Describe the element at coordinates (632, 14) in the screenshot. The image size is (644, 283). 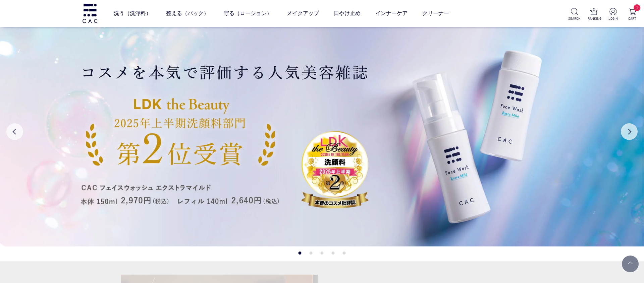
I see `a: 1 CART` at that location.